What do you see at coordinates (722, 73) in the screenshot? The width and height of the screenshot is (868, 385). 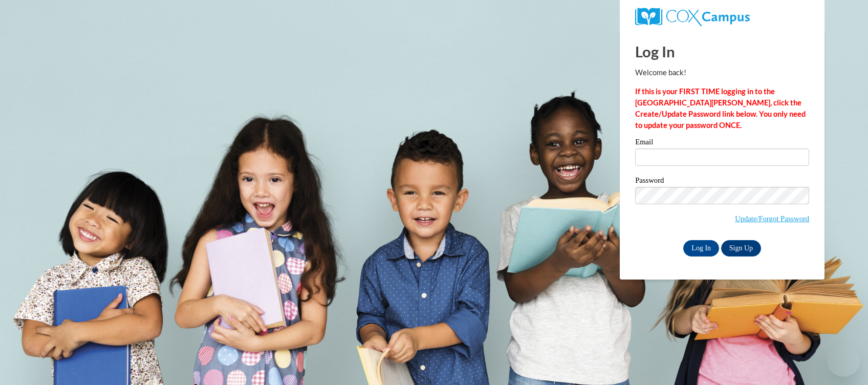 I see `p: Welcome back!` at bounding box center [722, 73].